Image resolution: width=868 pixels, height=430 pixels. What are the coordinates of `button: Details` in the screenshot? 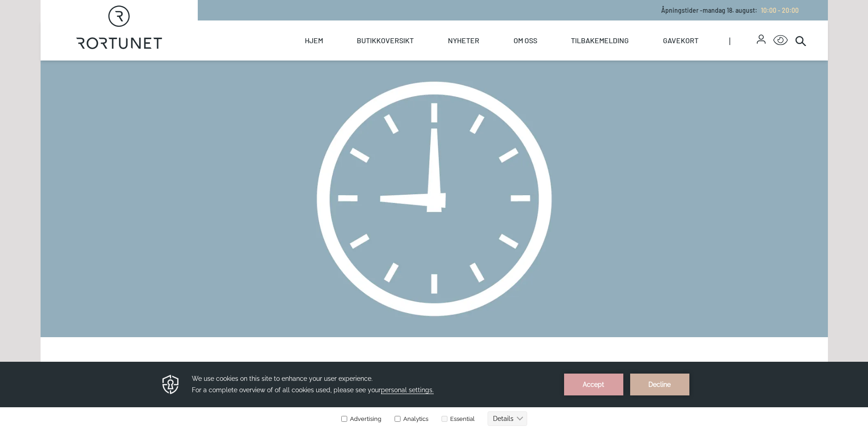 It's located at (507, 56).